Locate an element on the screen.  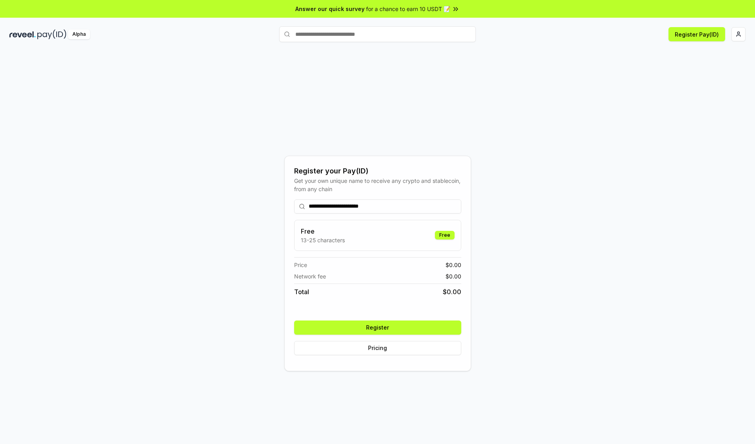
img: pay_id is located at coordinates (52, 34).